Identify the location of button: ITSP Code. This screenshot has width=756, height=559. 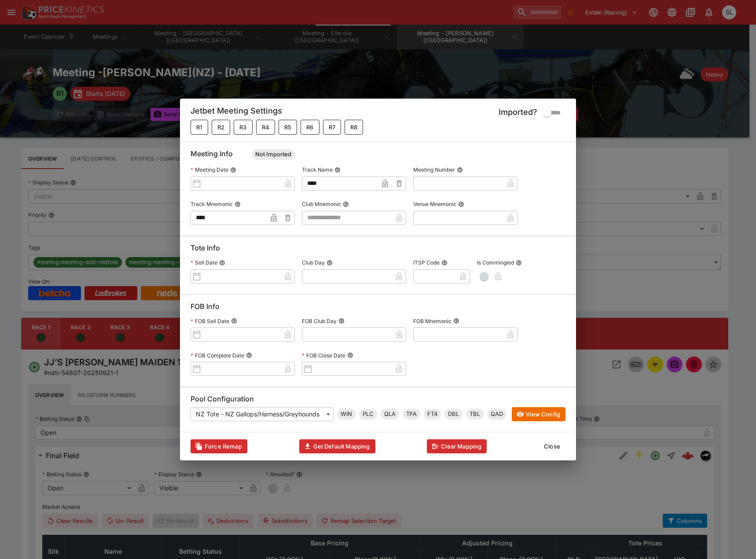
(445, 263).